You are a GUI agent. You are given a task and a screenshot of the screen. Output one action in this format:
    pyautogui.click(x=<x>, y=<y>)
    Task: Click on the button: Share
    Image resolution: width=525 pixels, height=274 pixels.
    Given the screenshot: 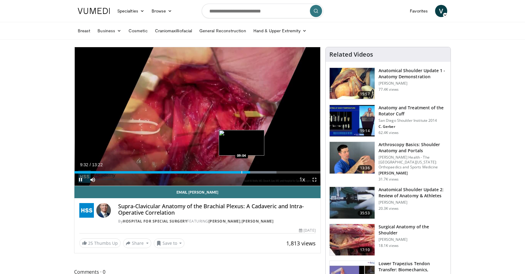 What is the action you would take?
    pyautogui.click(x=137, y=243)
    